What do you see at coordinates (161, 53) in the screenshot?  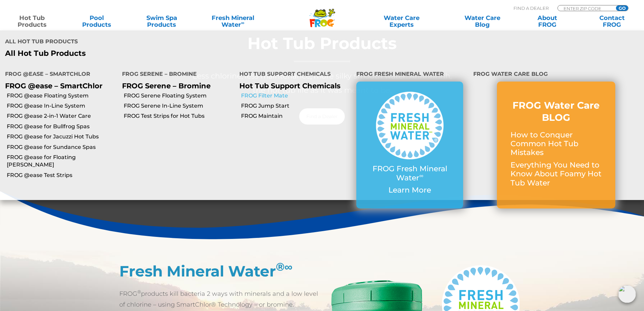 I see `a: All Hot Tub Products` at bounding box center [161, 53].